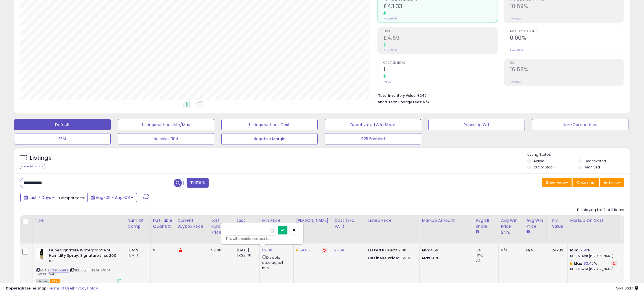 This screenshot has width=644, height=294. Describe the element at coordinates (112, 198) in the screenshot. I see `button: Aug-02 - Aug-08` at that location.